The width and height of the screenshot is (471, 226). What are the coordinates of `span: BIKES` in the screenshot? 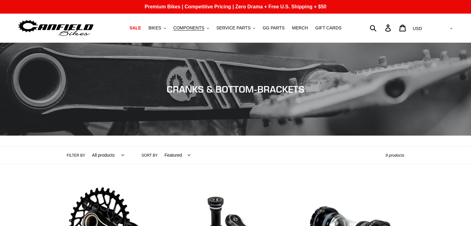 It's located at (154, 28).